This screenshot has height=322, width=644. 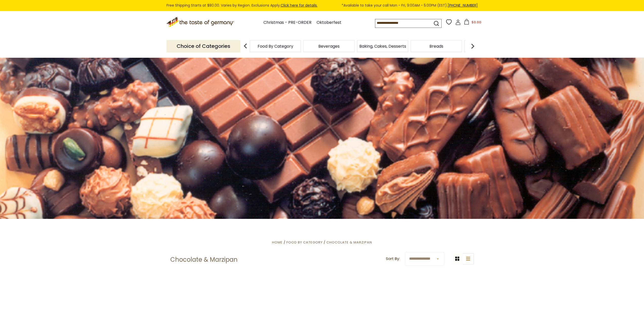 I want to click on a: Oktoberfest, so click(x=329, y=23).